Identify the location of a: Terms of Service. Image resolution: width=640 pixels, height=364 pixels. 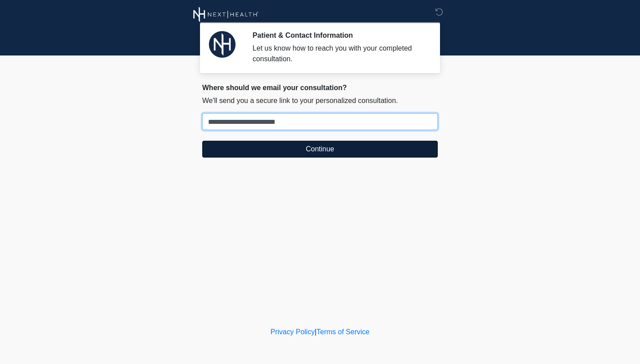
(343, 332).